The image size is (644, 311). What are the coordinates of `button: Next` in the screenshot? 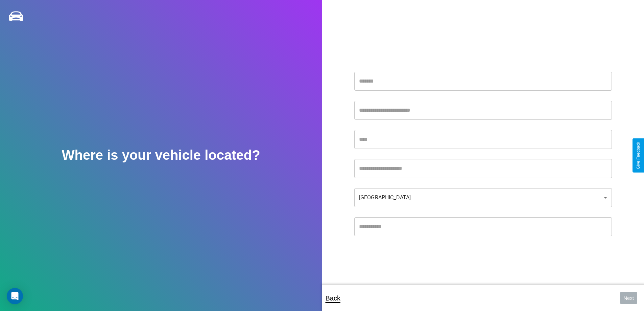 It's located at (629, 297).